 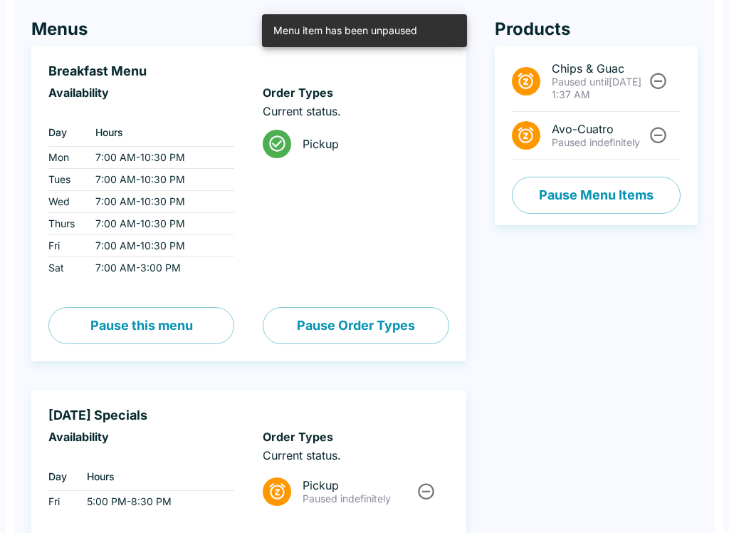 I want to click on td: Tues, so click(x=66, y=179).